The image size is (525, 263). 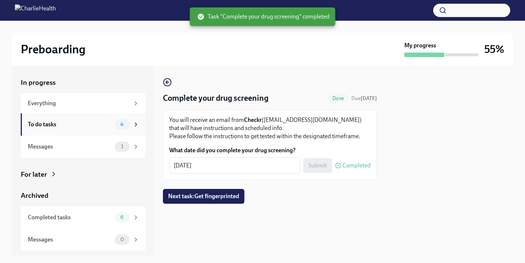 I want to click on span: Due, so click(x=364, y=98).